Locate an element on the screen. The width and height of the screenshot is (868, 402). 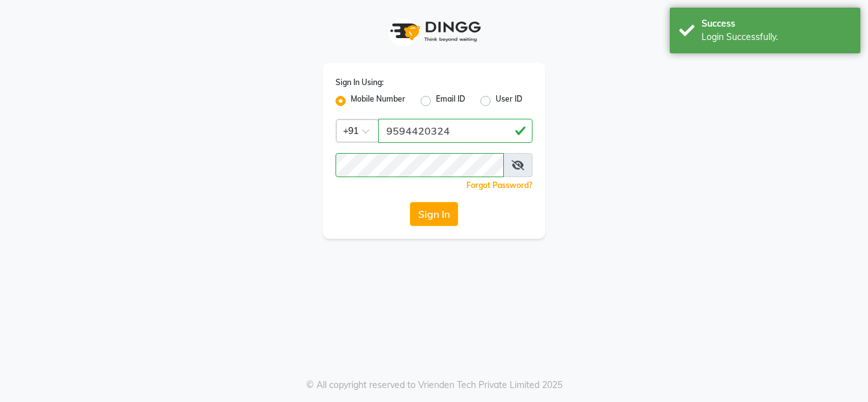
label: Sign In Using: is located at coordinates (359, 83).